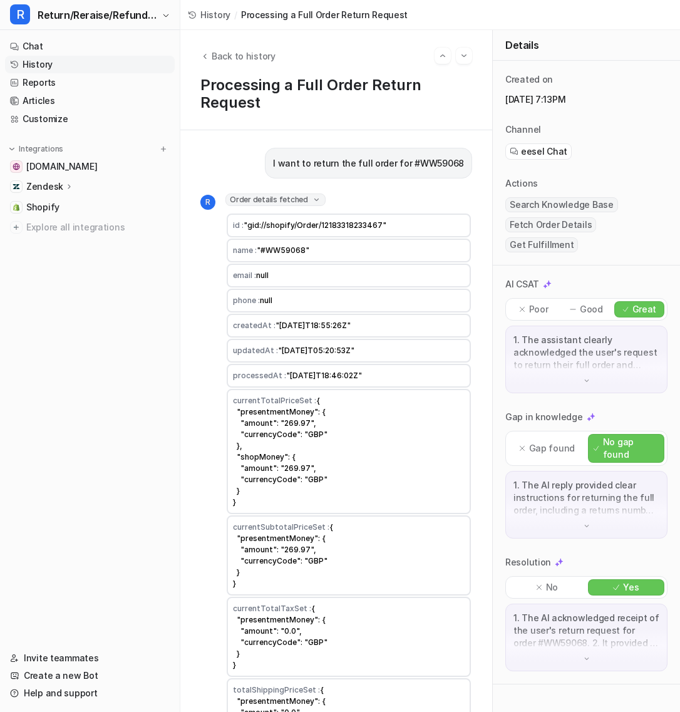 This screenshot has width=680, height=712. Describe the element at coordinates (529, 80) in the screenshot. I see `p: Created on` at that location.